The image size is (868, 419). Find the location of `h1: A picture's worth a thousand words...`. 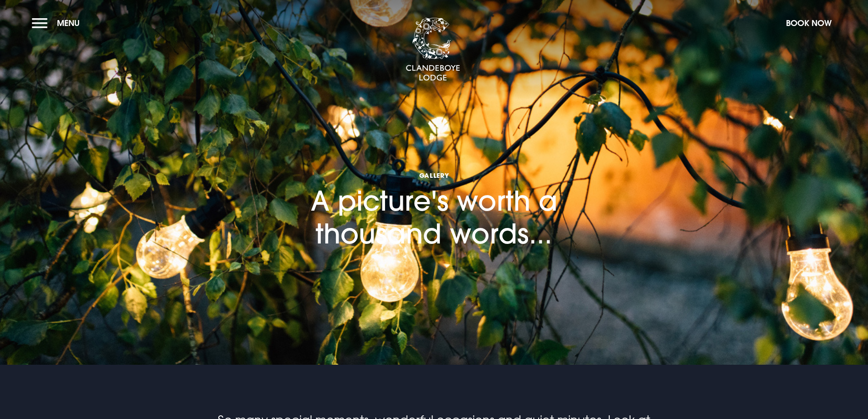

h1: A picture's worth a thousand words... is located at coordinates (434, 185).